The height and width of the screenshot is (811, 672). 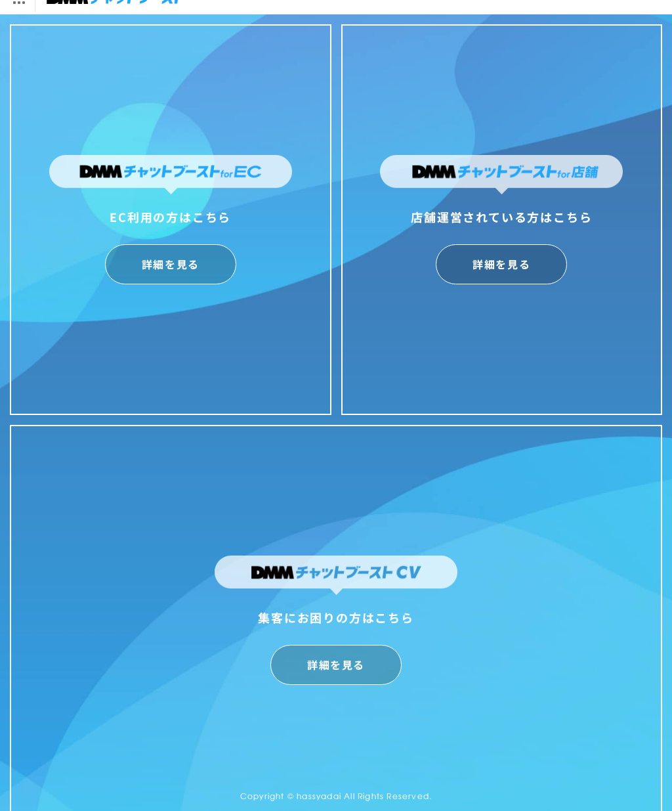 I want to click on div: 集客にお困りの方はこちら, so click(x=336, y=617).